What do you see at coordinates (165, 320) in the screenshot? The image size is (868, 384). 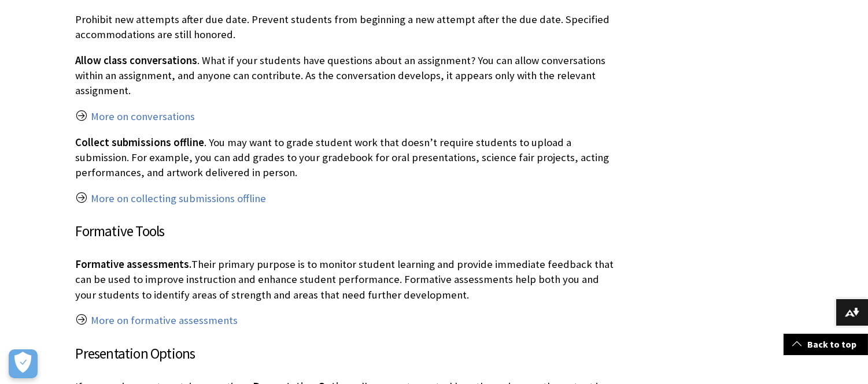 I see `a: More on formative assessments` at bounding box center [165, 320].